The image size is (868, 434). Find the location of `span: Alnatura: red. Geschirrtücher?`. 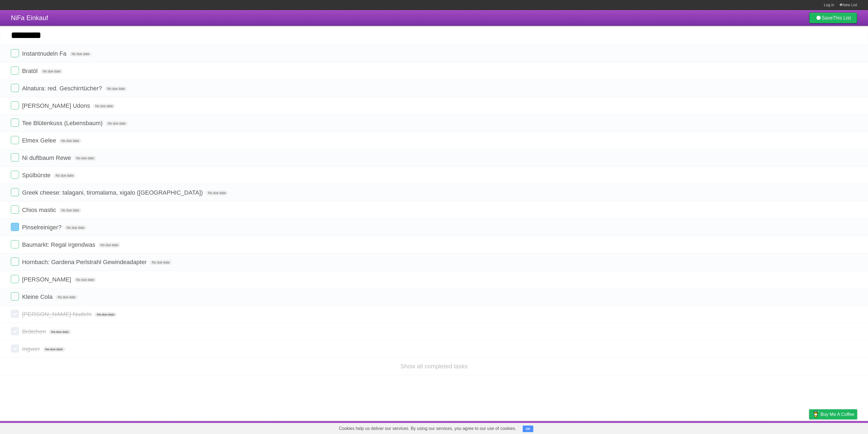

span: Alnatura: red. Geschirrtücher? is located at coordinates (63, 88).